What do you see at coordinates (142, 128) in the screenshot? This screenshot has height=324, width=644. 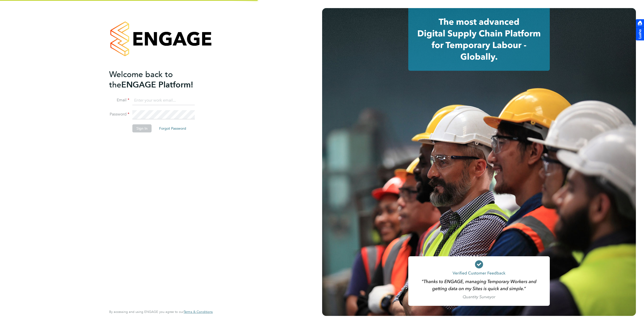 I see `button: Sign In` at bounding box center [142, 128].